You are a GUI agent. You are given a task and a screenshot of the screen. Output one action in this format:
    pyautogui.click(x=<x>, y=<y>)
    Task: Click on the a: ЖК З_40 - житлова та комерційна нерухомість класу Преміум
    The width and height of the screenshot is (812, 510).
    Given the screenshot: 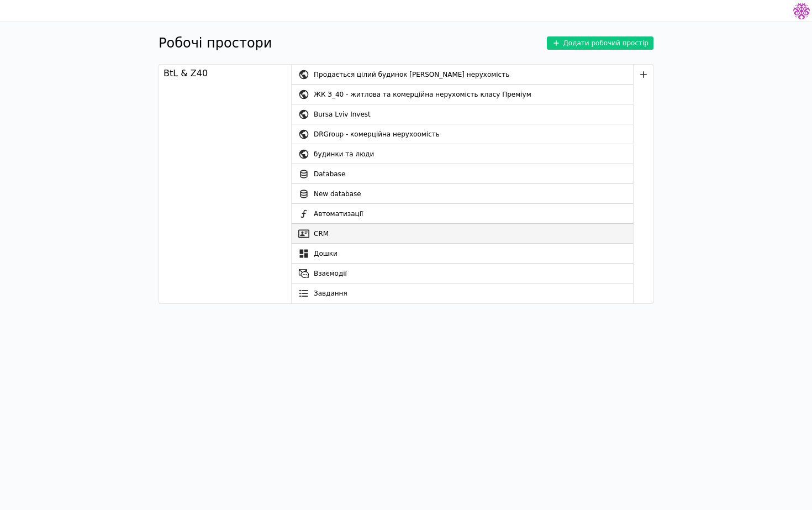 What is the action you would take?
    pyautogui.click(x=462, y=95)
    